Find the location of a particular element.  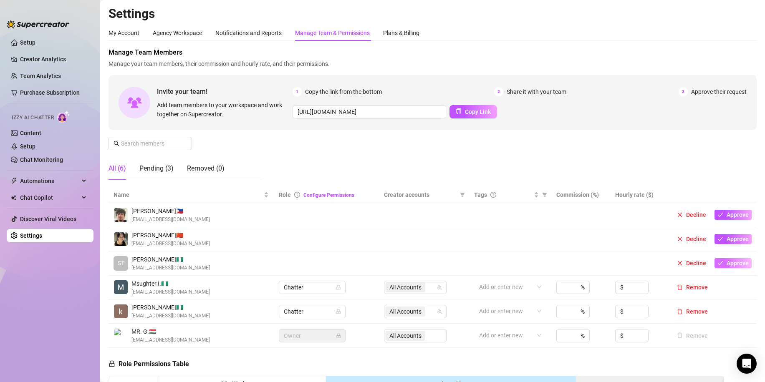

img: AI Chatter is located at coordinates (63, 116).